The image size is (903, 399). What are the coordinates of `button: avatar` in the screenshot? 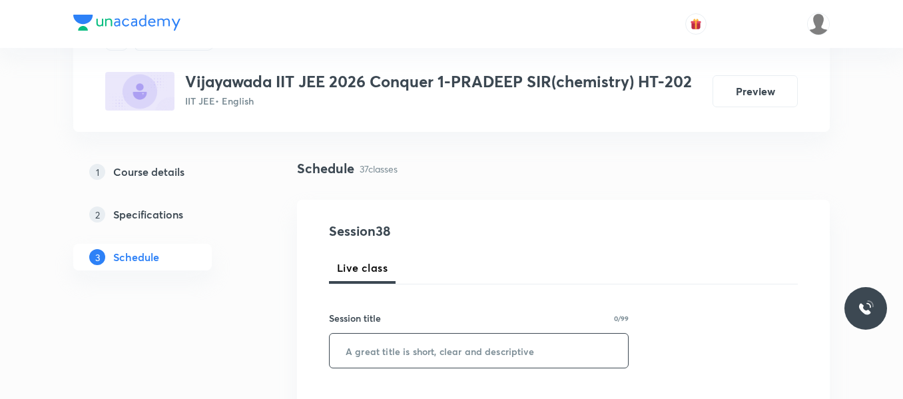 It's located at (696, 24).